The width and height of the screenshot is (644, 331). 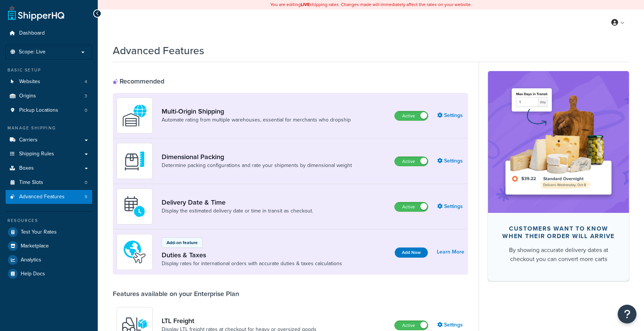 I want to click on a: Learn More, so click(x=451, y=252).